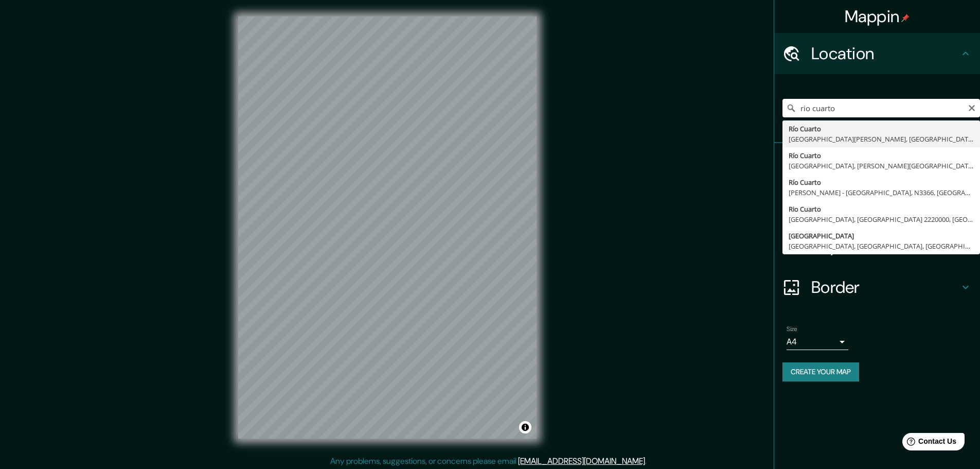  What do you see at coordinates (792, 329) in the screenshot?
I see `label: Size` at bounding box center [792, 329].